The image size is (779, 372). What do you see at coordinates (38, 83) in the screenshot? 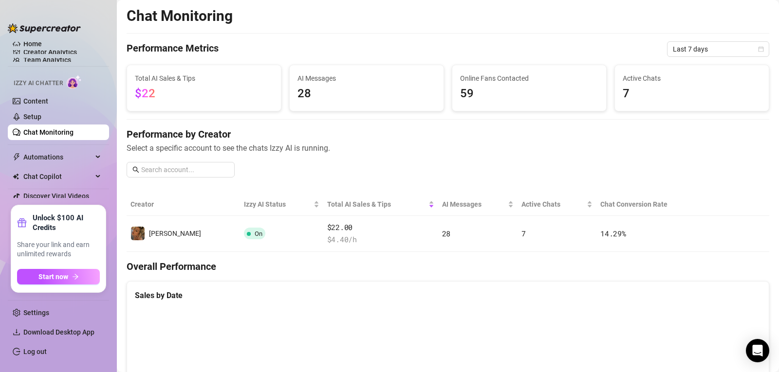
I see `span: Izzy AI Chatter` at bounding box center [38, 83].